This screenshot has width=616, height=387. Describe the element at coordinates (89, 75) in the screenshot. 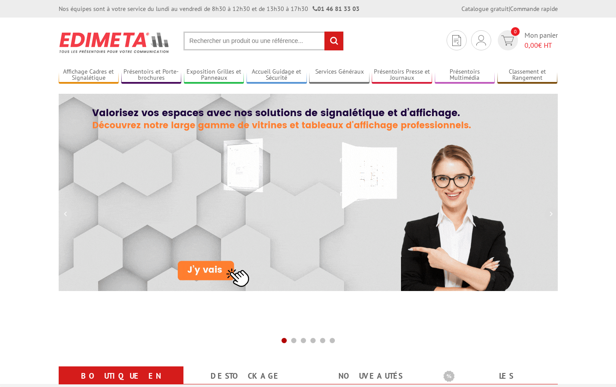

I see `a: Affichage Cadres et Signalétique` at that location.